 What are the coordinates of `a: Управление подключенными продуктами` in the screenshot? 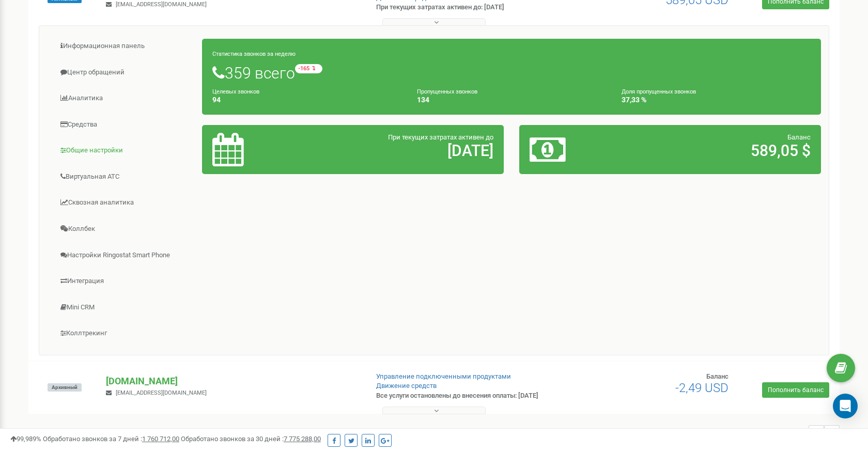 It's located at (443, 376).